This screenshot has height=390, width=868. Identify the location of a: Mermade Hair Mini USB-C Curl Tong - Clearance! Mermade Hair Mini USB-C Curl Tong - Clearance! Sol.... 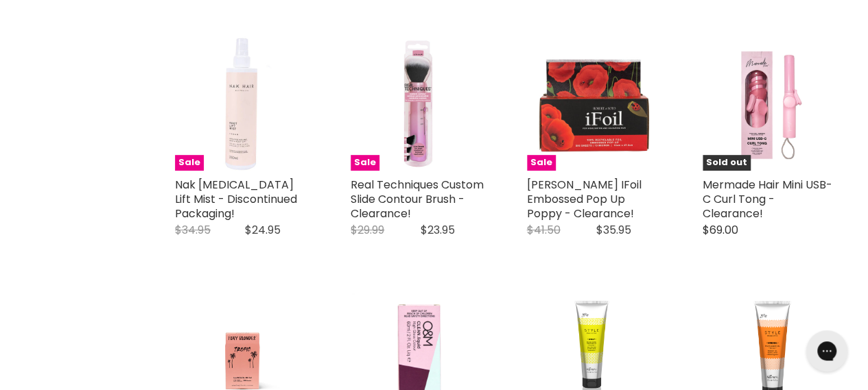
(770, 104).